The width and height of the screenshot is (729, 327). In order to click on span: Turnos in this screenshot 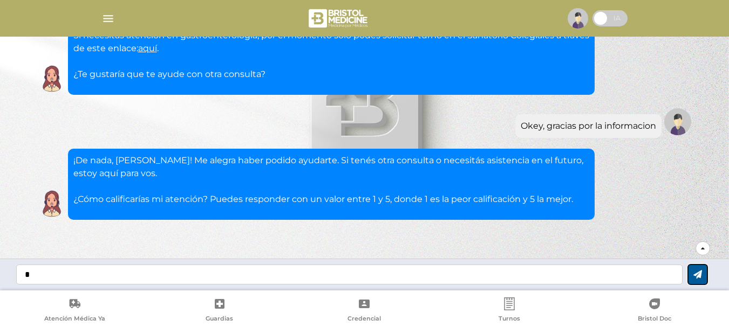, I will do `click(509, 320)`.